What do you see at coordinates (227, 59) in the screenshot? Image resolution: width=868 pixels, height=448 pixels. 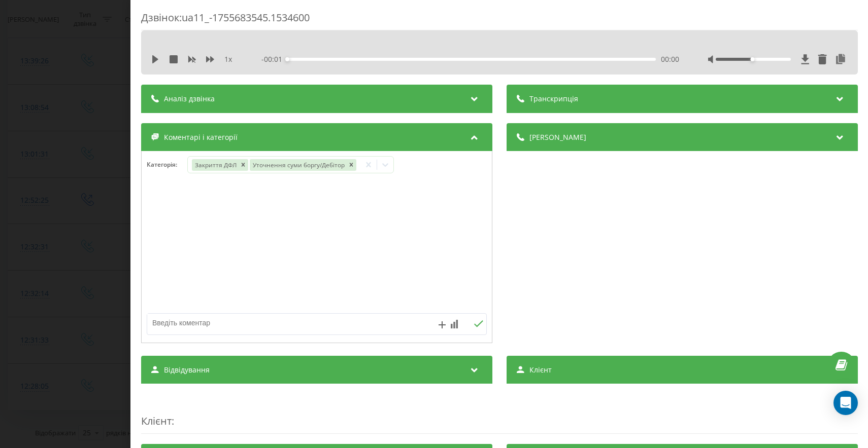 I see `span: 1 x` at bounding box center [227, 59].